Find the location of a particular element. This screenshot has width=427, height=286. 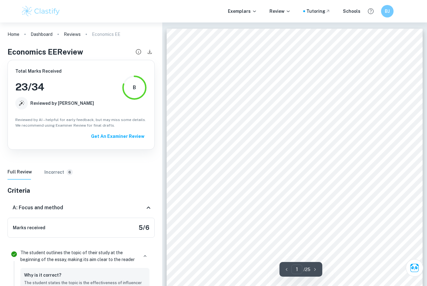

p: The student outlines the topic of their study at the beginning of the essay, making its aim clear... is located at coordinates (79, 256).